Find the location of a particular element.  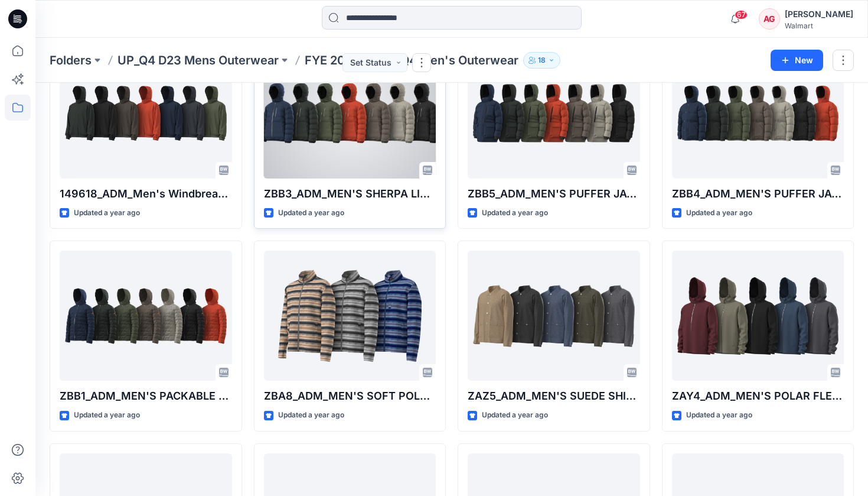

a: ZBB3_ADM_MEN'S SHERPA LINED GLACIER SHIELD is located at coordinates (350, 113).